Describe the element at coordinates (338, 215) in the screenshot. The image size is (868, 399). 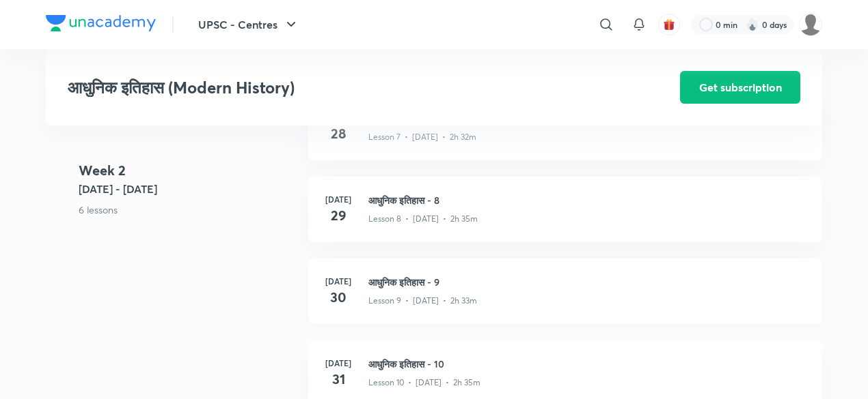
I see `h4: 29` at that location.